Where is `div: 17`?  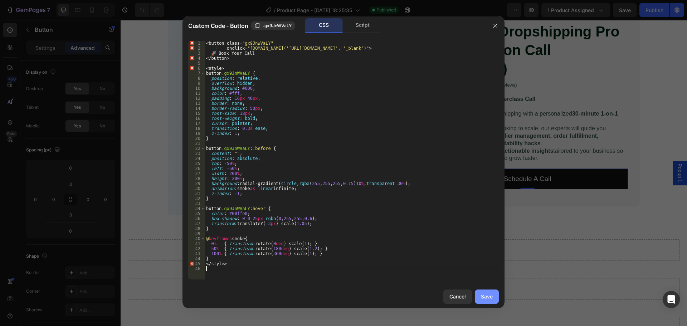
div: 17 is located at coordinates (196, 123).